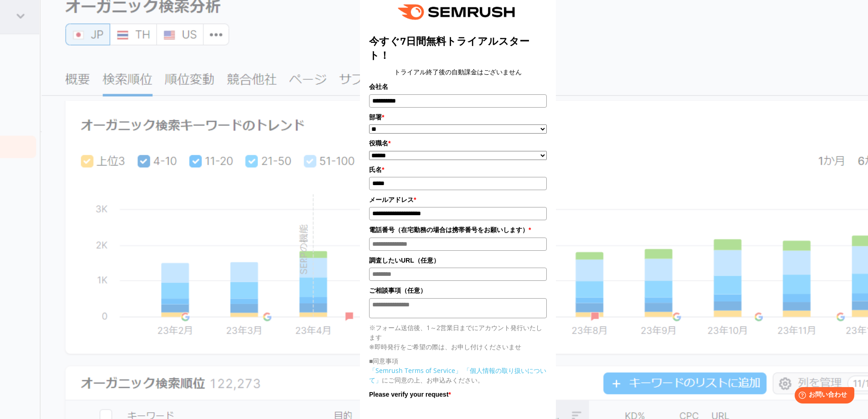 The height and width of the screenshot is (419, 868). What do you see at coordinates (41, 11) in the screenshot?
I see `span: お問い合わせ` at bounding box center [41, 11].